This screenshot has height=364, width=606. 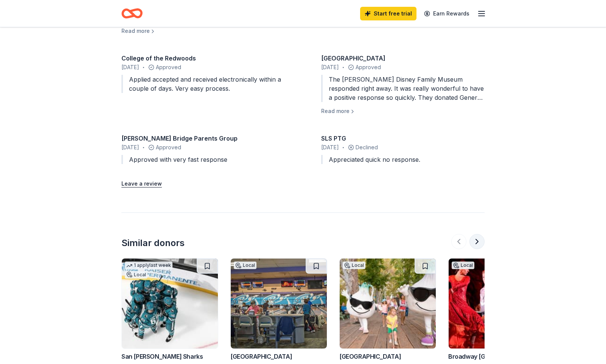 I want to click on div: Applied accepted and received electronically within a couple of days. Very easy process., so click(x=203, y=84).